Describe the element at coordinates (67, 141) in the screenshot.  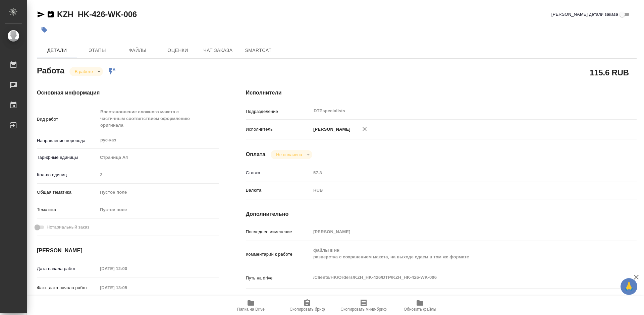
I see `p: Направление перевода` at that location.